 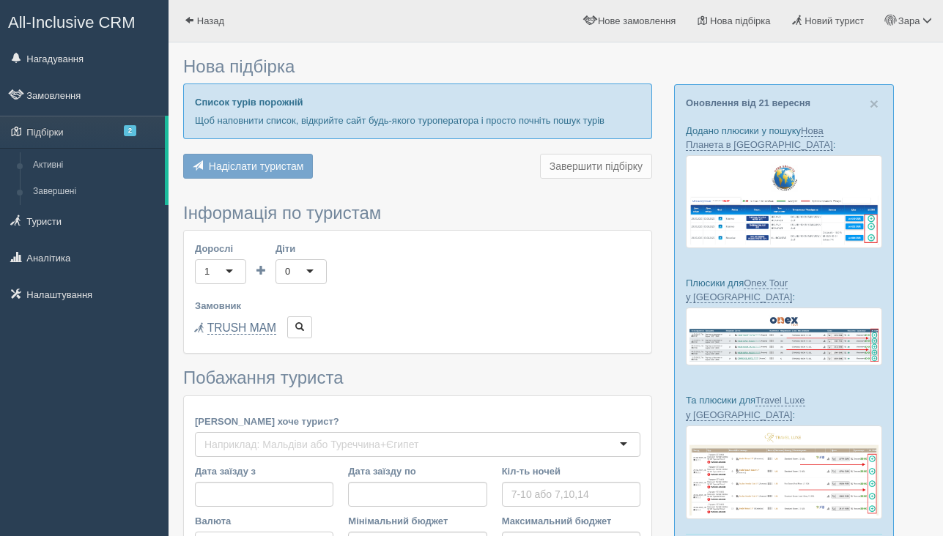 I want to click on span: Зара, so click(x=909, y=21).